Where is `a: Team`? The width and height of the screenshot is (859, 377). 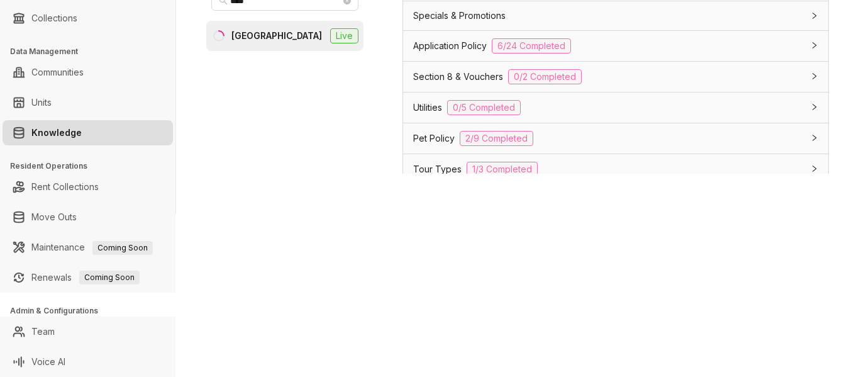
a: Team is located at coordinates (43, 331).